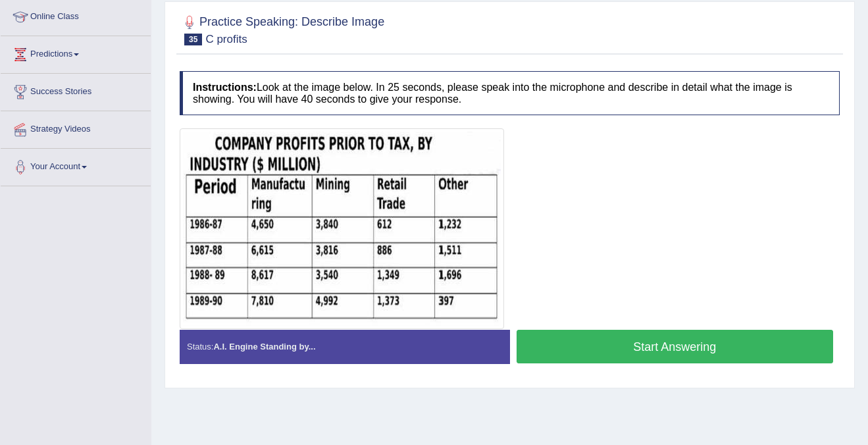 The image size is (868, 445). Describe the element at coordinates (264, 346) in the screenshot. I see `strong: A.I. Engine Standing by...` at that location.